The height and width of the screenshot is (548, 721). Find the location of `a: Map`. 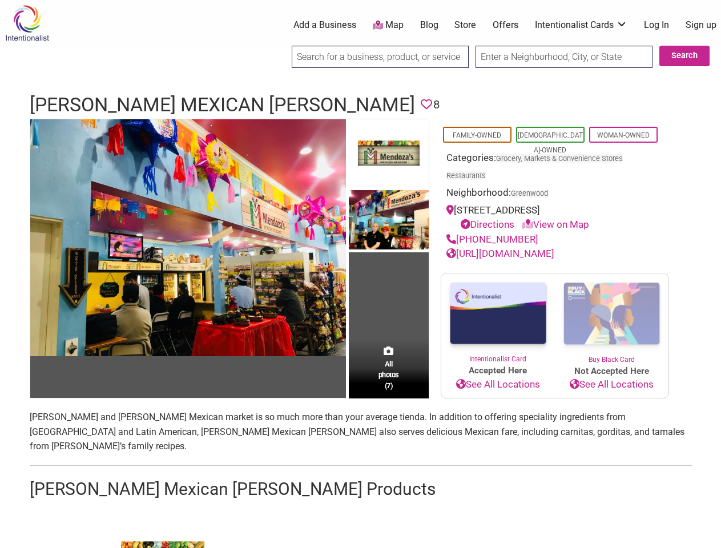

a: Map is located at coordinates (388, 25).